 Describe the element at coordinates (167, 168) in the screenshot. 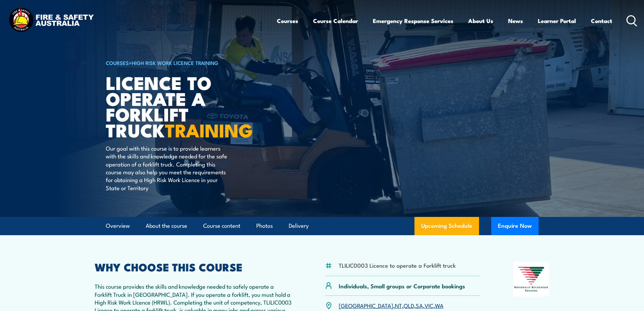

I see `p: Our goal with this course is to provide learners with the skills and knowledge needed for the saf...` at that location.